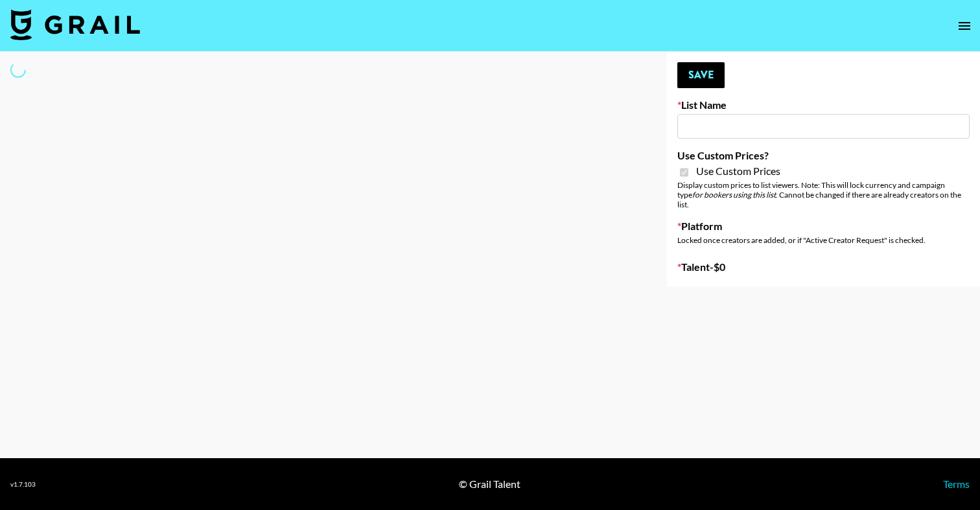 The height and width of the screenshot is (510, 980). I want to click on div: v 1.7.103, so click(23, 484).